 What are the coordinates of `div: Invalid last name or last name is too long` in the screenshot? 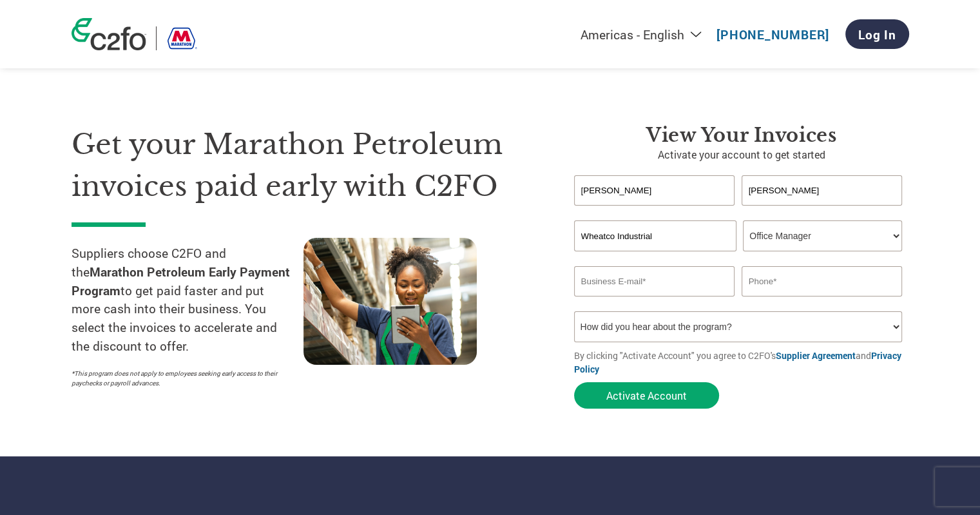 It's located at (822, 210).